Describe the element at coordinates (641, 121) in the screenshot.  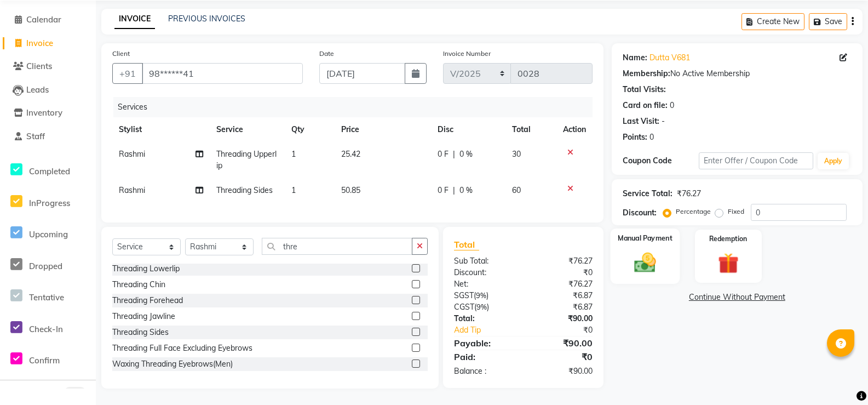
I see `div: Last Visit:` at that location.